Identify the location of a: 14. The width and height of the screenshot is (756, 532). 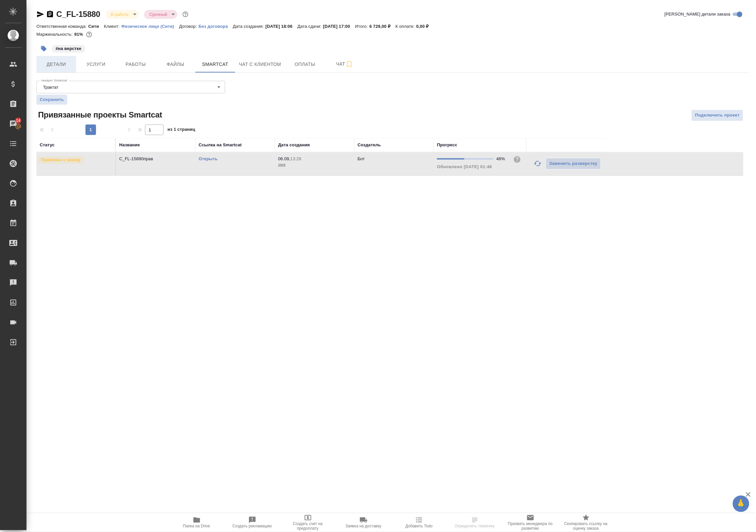
(13, 124).